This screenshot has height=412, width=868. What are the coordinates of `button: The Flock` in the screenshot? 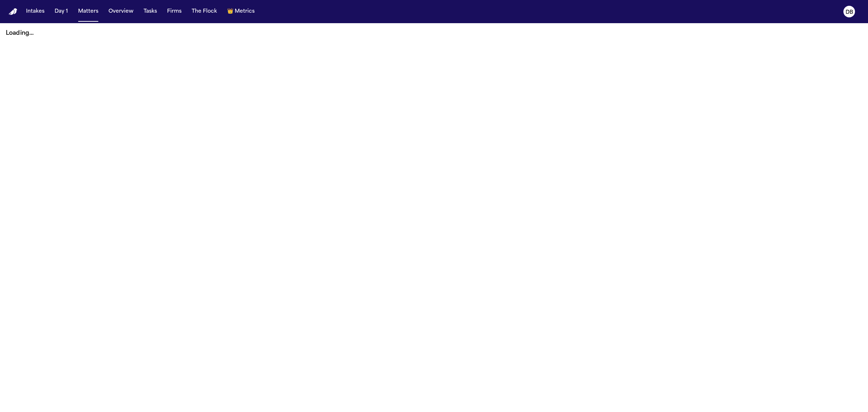 It's located at (204, 12).